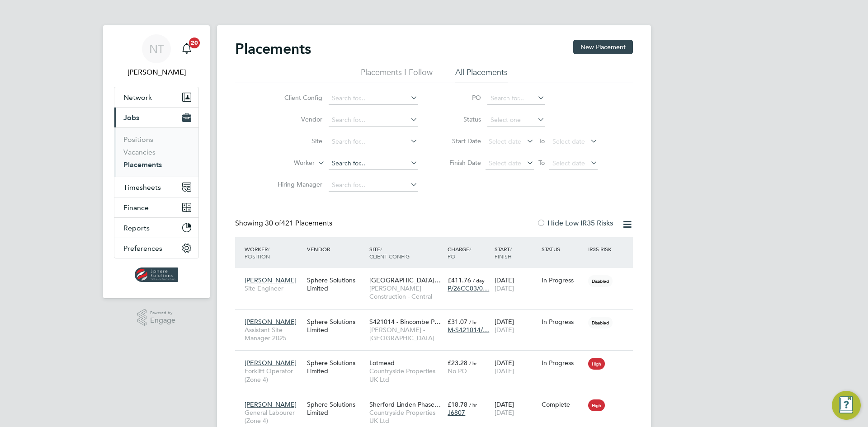  I want to click on span: Sherford Linden Phase…, so click(405, 405).